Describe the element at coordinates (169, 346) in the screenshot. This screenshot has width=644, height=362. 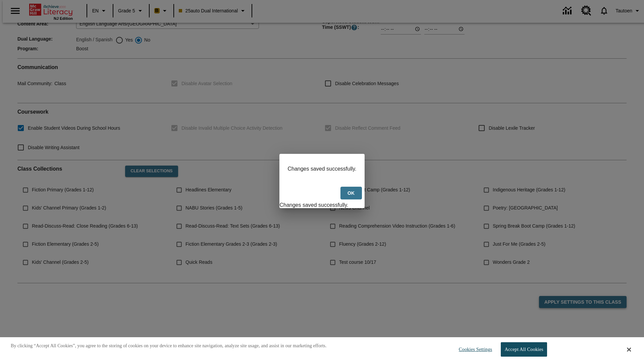
I see `p: By clicking “Accept All Cookies”, you agree to the storing of cookies on your device to enhance s...` at that location.